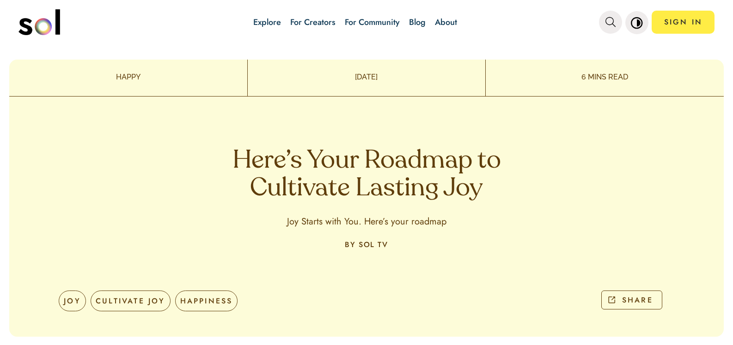 The height and width of the screenshot is (345, 733). Describe the element at coordinates (632, 300) in the screenshot. I see `button: SHARE` at that location.